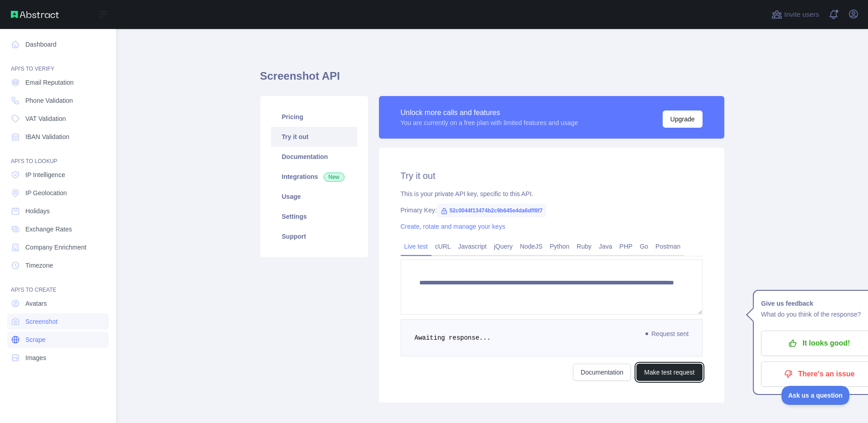 The image size is (868, 423). I want to click on a: Support, so click(314, 236).